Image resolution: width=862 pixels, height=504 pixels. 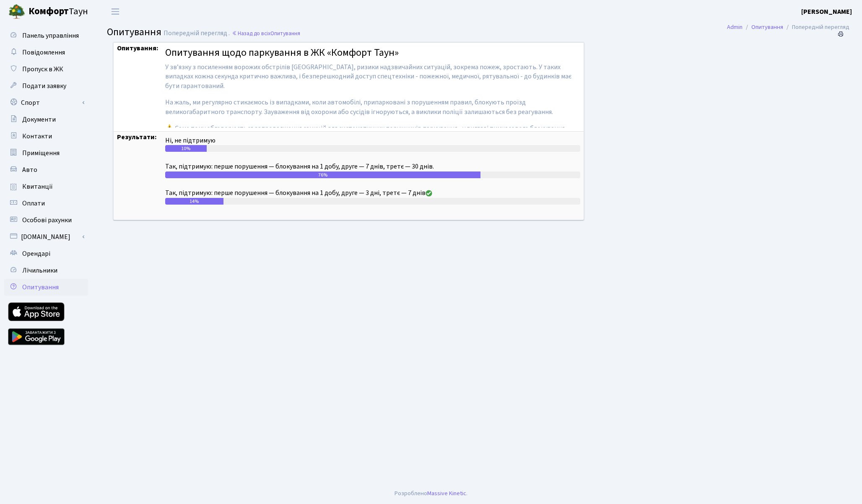 What do you see at coordinates (40, 153) in the screenshot?
I see `span: Приміщення` at bounding box center [40, 153].